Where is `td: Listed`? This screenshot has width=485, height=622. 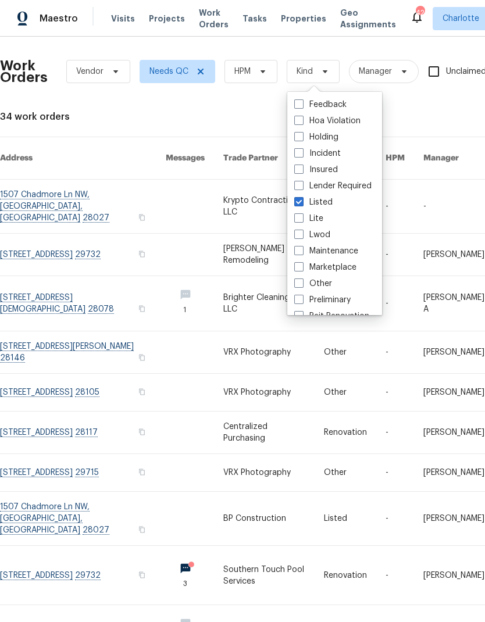 td: Listed is located at coordinates (345, 518).